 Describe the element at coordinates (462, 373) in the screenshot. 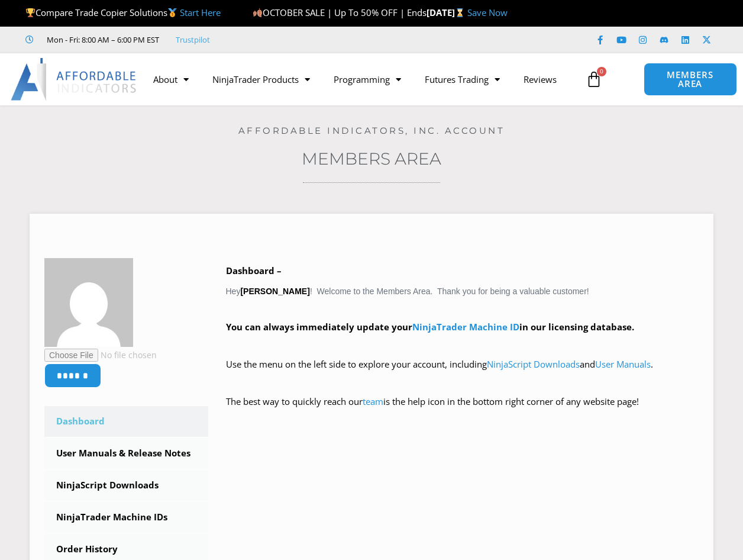

I see `p: Use the menu on the left side to explore your account, including and .` at that location.